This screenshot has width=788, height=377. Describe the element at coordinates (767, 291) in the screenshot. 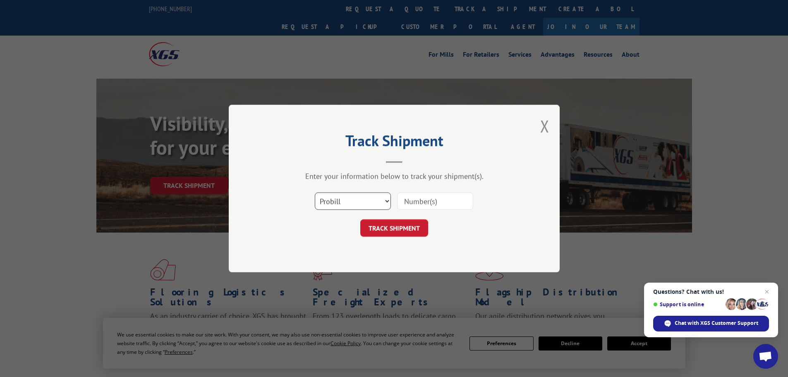

I see `span: Close chat` at that location.